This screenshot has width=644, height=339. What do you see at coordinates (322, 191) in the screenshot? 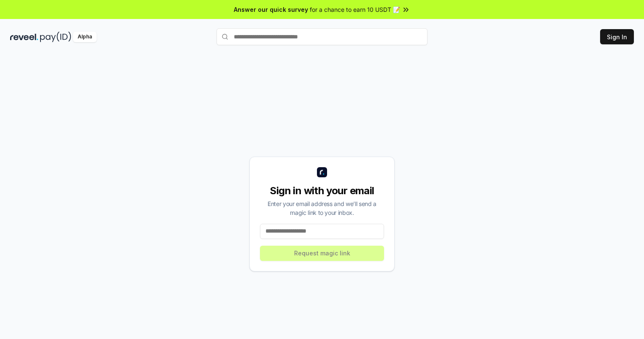
I see `div: Sign in with your email` at bounding box center [322, 191].